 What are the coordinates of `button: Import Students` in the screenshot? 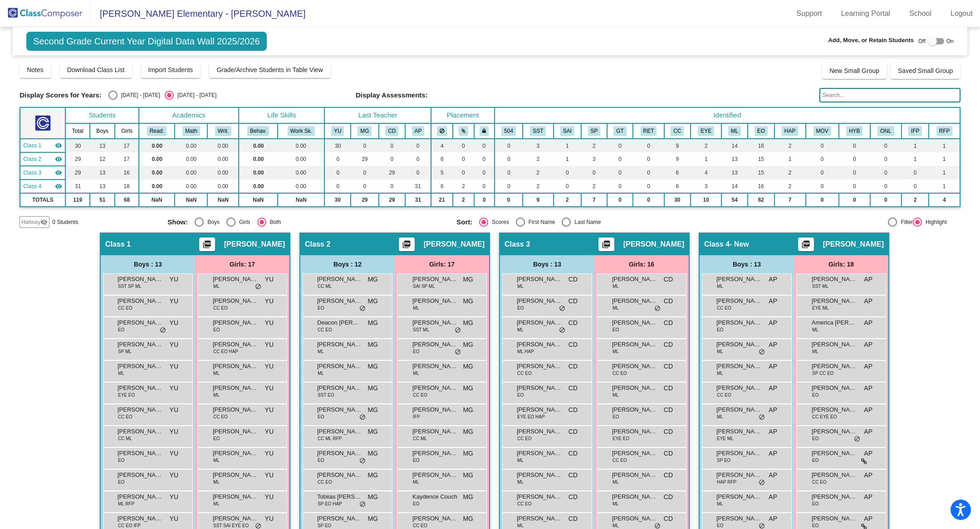 It's located at (170, 70).